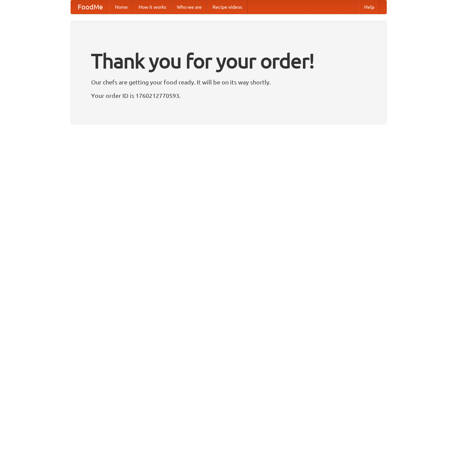 This screenshot has height=476, width=457. I want to click on a: FoodMe, so click(90, 7).